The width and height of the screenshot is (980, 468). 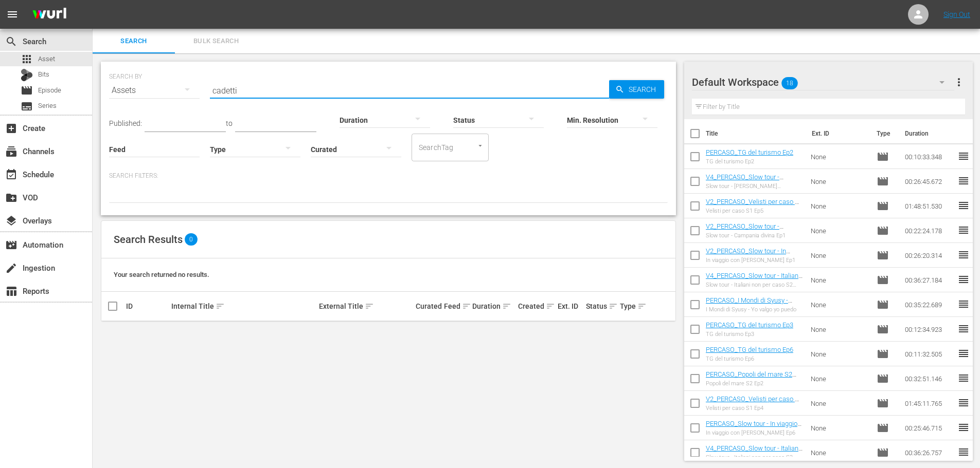 What do you see at coordinates (243, 307) in the screenshot?
I see `div: Internal Title` at bounding box center [243, 307].